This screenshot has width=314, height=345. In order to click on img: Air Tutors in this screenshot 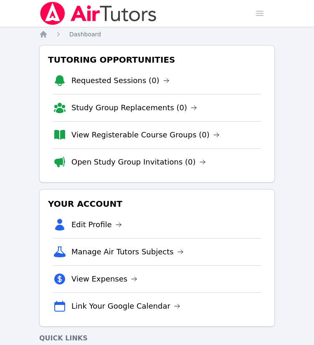, I will do `click(98, 13)`.